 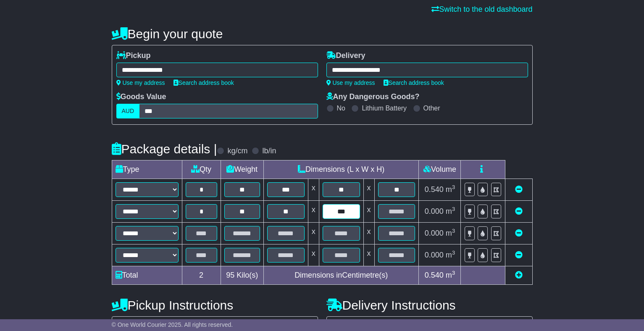 What do you see at coordinates (432, 108) in the screenshot?
I see `label: Other` at bounding box center [432, 108].